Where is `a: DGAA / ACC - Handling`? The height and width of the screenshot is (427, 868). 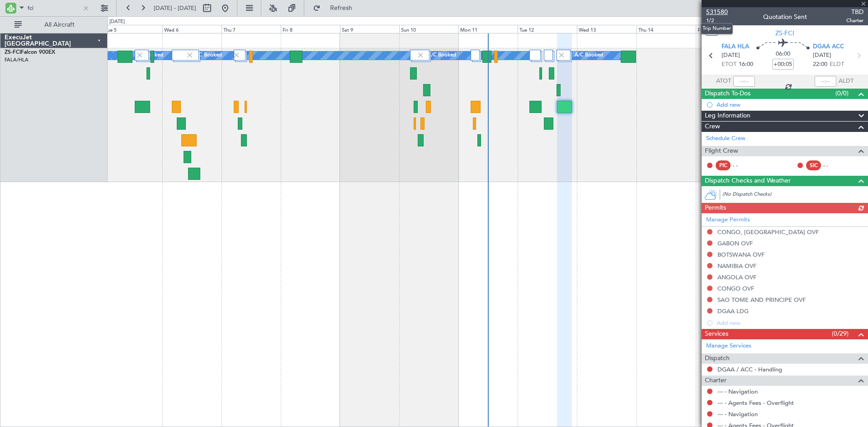 a: DGAA / ACC - Handling is located at coordinates (749, 369).